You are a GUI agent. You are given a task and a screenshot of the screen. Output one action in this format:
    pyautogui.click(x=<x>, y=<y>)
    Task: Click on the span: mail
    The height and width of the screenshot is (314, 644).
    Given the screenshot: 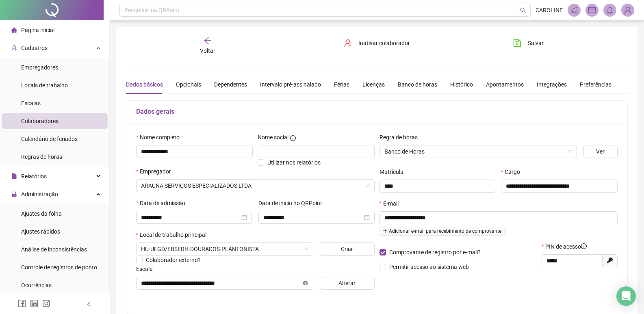 What is the action you would take?
    pyautogui.click(x=592, y=10)
    